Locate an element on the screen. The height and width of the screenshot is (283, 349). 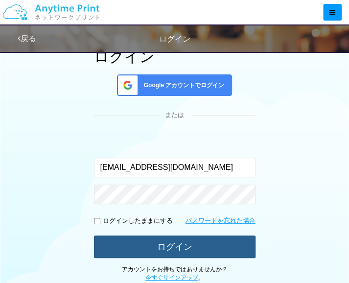
p: アカウントをお持ちではありませんか？ is located at coordinates (175, 274).